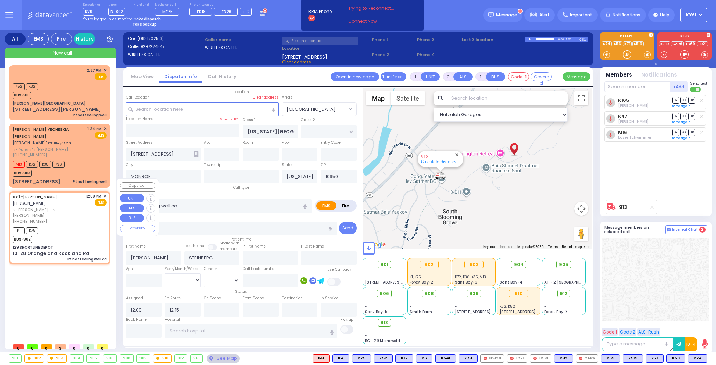 The height and width of the screenshot is (365, 716). I want to click on span: 904, so click(519, 265).